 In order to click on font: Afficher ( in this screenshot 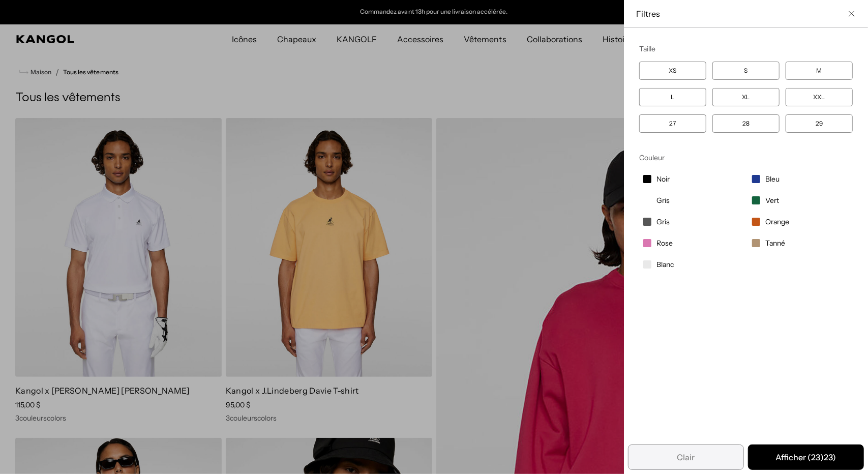, I will do `click(794, 457)`.